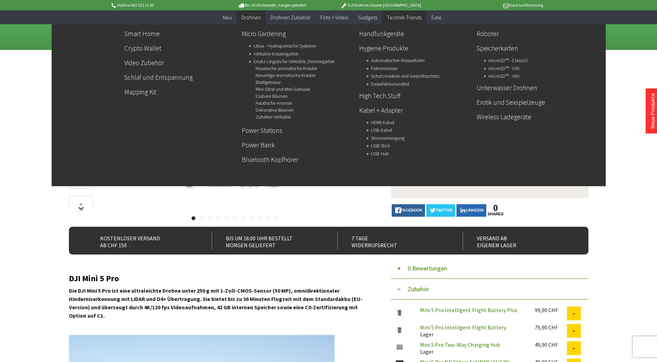  I want to click on a: Klassische aromatische Kräuter, so click(286, 68).